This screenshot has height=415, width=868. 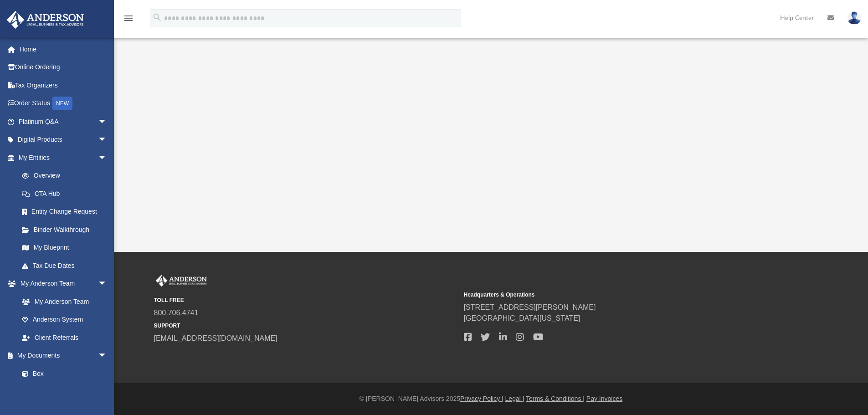 What do you see at coordinates (63, 68) in the screenshot?
I see `a: Online Ordering` at bounding box center [63, 68].